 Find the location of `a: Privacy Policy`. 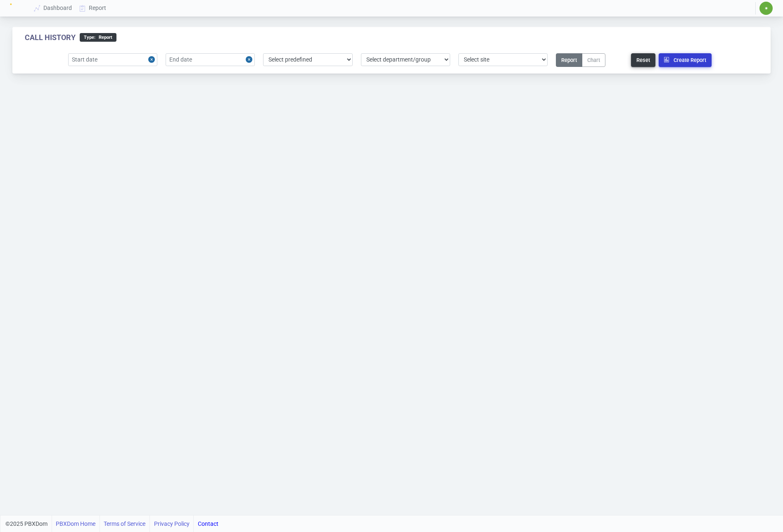

a: Privacy Policy is located at coordinates (172, 524).